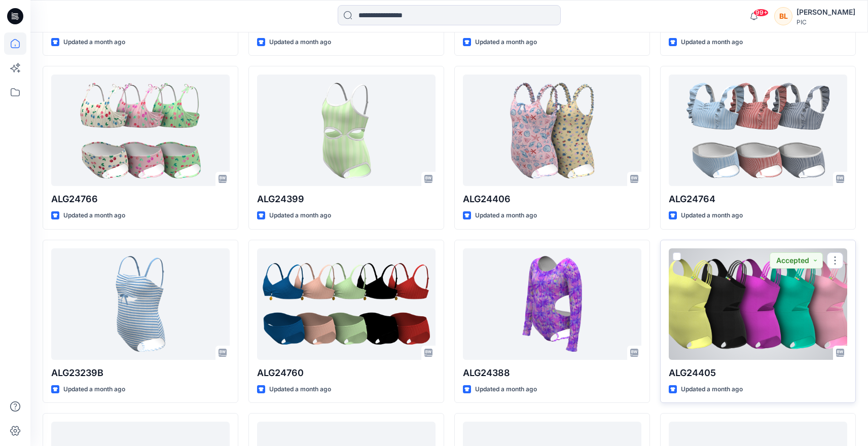 The image size is (868, 446). What do you see at coordinates (552, 130) in the screenshot?
I see `a: ALG24406` at bounding box center [552, 130].